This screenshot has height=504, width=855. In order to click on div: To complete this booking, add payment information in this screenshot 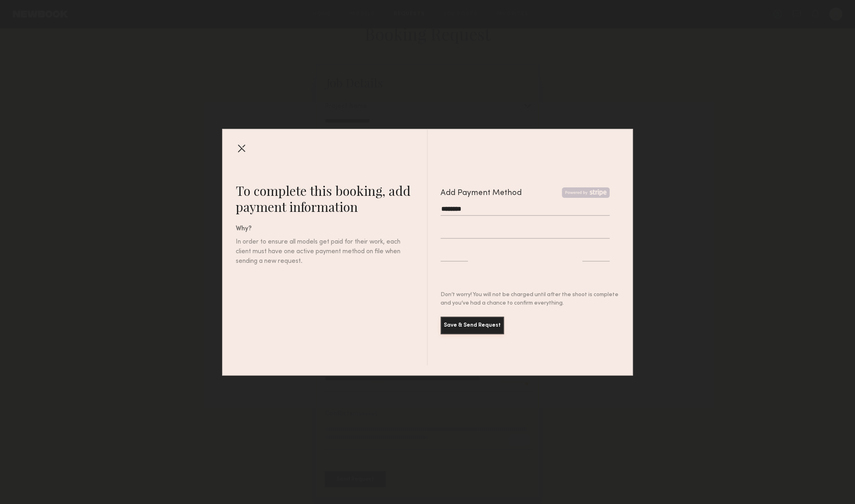, I will do `click(331, 199)`.